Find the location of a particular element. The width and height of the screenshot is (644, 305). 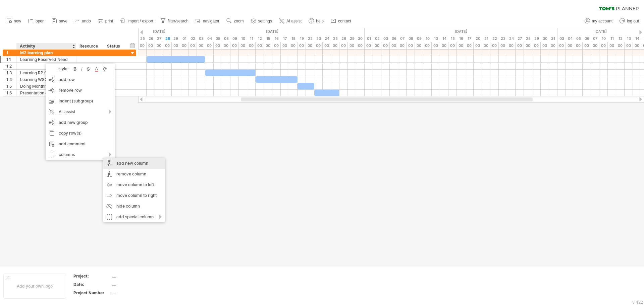

div: Wednesday, 1 October 2025 is located at coordinates (369, 39).